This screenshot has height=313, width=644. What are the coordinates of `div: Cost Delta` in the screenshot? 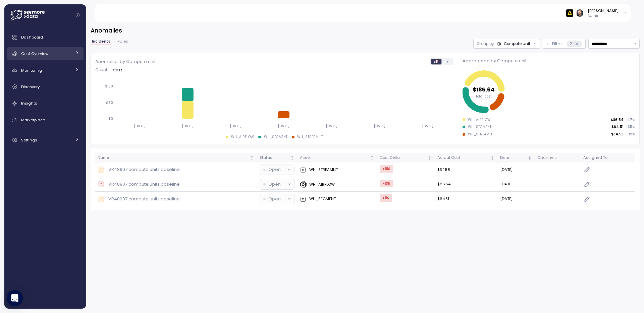 It's located at (403, 158).